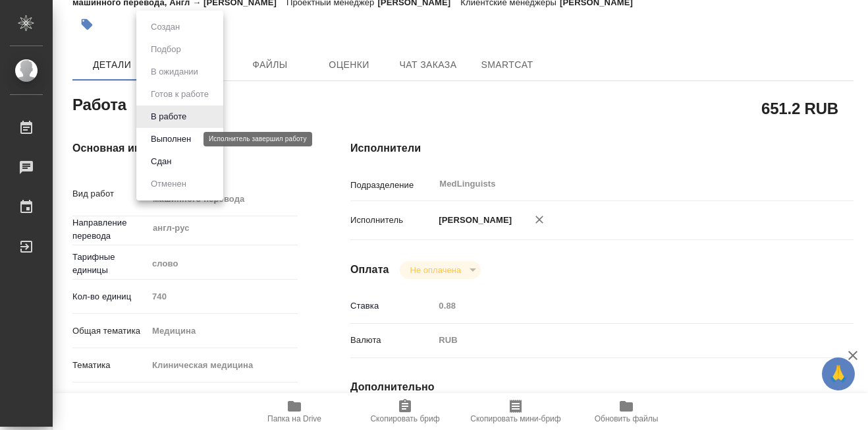 The image size is (868, 430). I want to click on button: В ожидании, so click(175, 72).